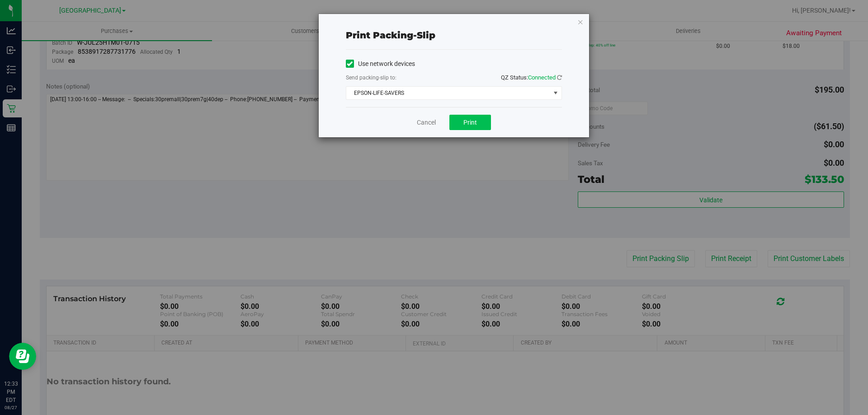  What do you see at coordinates (426, 123) in the screenshot?
I see `a: Cancel` at bounding box center [426, 123].